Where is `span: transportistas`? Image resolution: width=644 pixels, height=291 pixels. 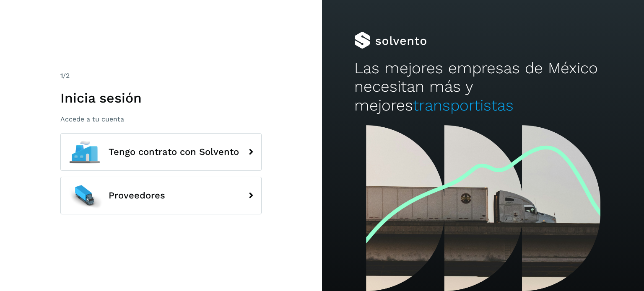 span: transportistas is located at coordinates (463, 105).